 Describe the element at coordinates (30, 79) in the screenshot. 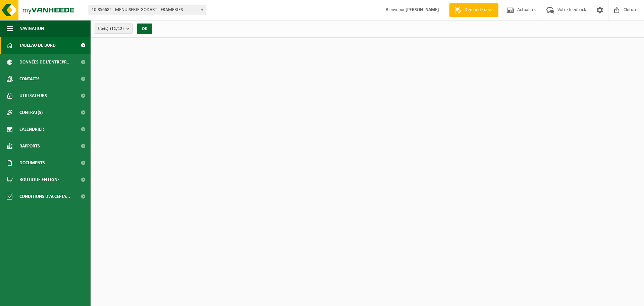

I see `span: Contacts` at that location.